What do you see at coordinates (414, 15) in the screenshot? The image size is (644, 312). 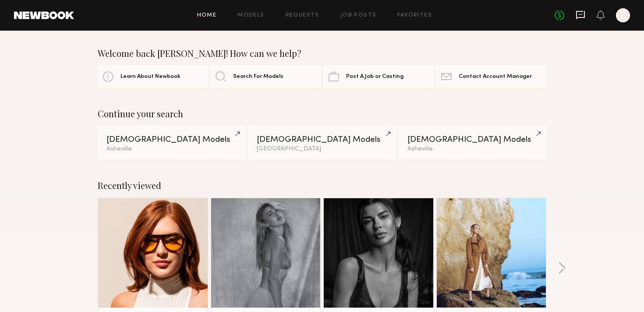 I see `a: Favorites` at bounding box center [414, 15].